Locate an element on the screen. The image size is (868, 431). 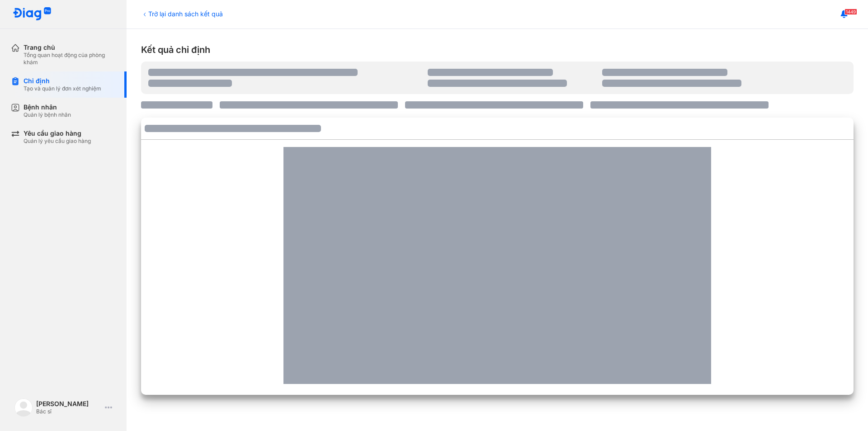
span: 1449 is located at coordinates (851, 12).